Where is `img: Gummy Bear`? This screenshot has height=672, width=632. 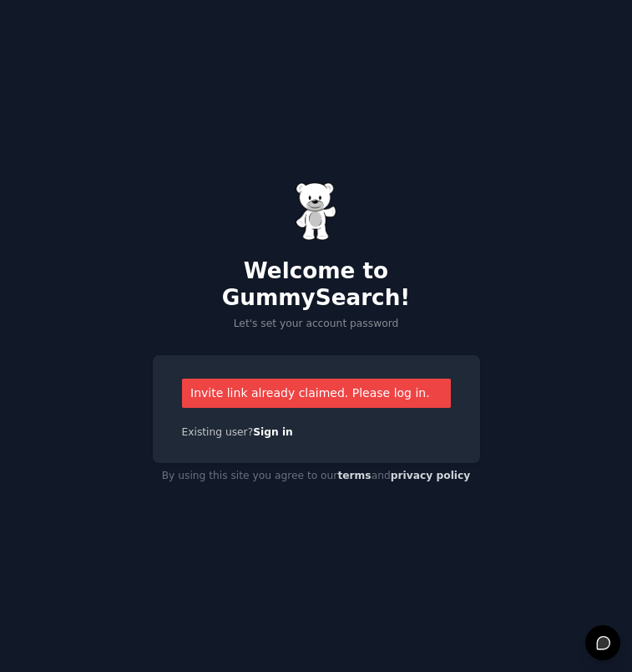
img: Gummy Bear is located at coordinates (316, 212).